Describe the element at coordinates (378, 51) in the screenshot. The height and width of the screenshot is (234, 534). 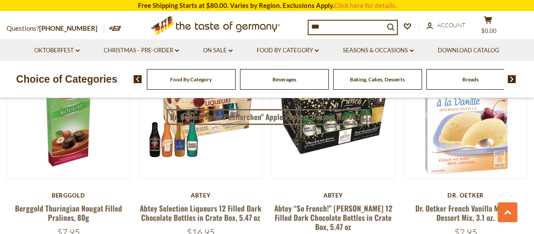
I see `a: Seasons & Occasions` at that location.